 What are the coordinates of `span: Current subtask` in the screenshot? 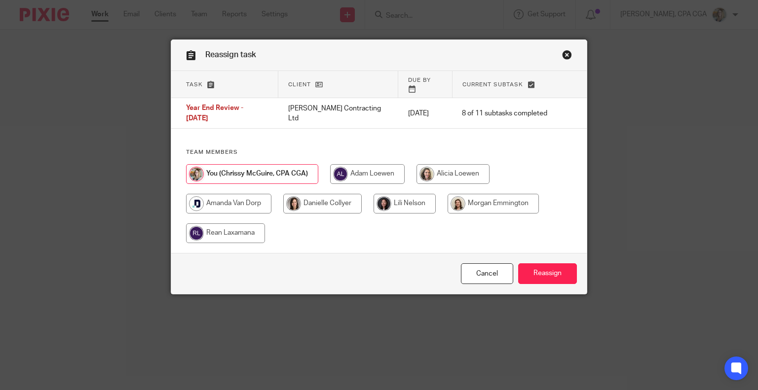 It's located at (492, 84).